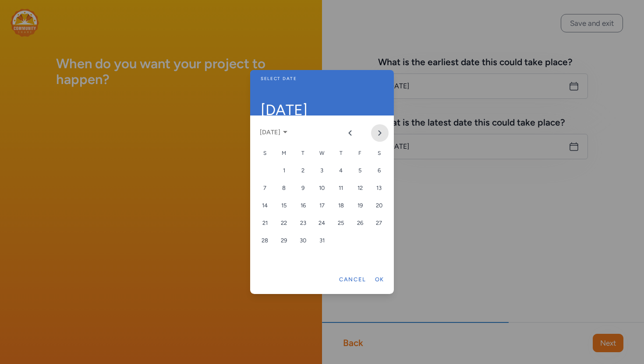 The height and width of the screenshot is (364, 644). What do you see at coordinates (322, 206) in the screenshot?
I see `div: 17` at bounding box center [322, 206].